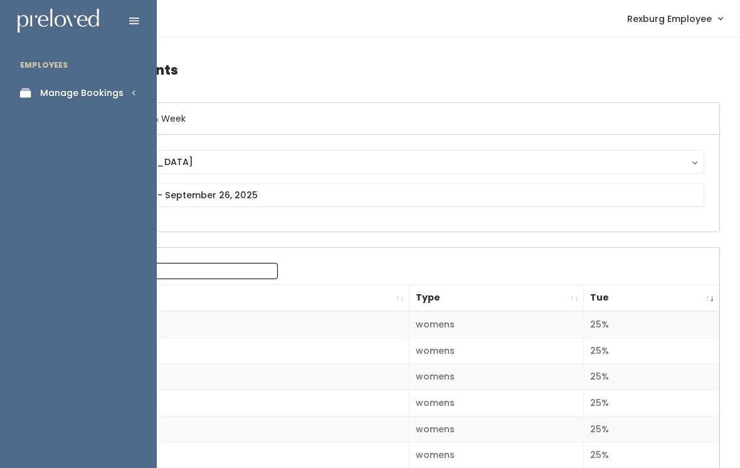 Image resolution: width=740 pixels, height=468 pixels. I want to click on input: Search:, so click(198, 271).